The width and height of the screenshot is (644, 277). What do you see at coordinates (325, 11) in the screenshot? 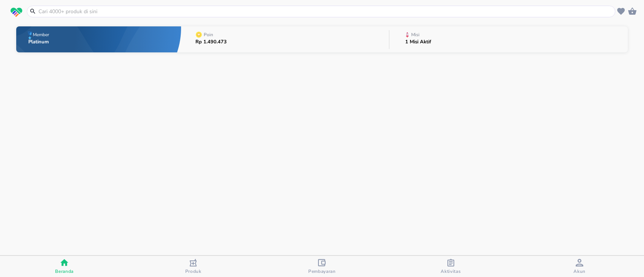
I see `input: Cari 4000+ produk di sini` at bounding box center [325, 11].